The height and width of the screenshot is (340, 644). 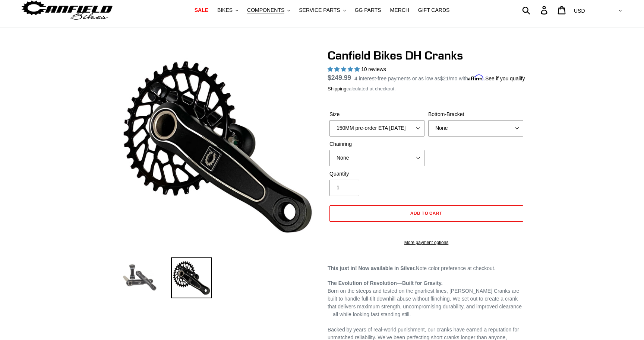 I want to click on a: SALE, so click(x=201, y=10).